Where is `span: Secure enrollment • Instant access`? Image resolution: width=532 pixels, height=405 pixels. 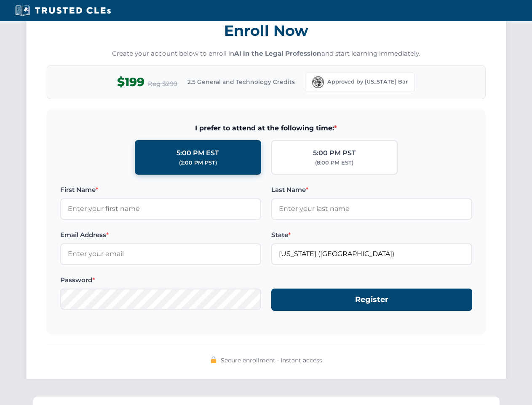
span: Secure enrollment • Instant access is located at coordinates (271, 360).